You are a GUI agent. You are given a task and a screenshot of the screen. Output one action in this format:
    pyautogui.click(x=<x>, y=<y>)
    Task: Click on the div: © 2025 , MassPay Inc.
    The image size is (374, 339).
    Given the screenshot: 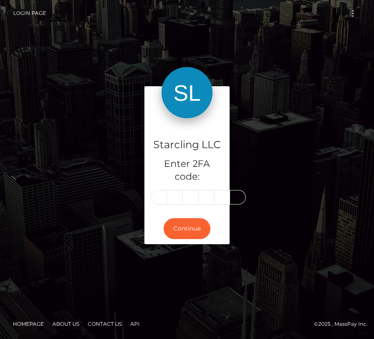 What is the action you would take?
    pyautogui.click(x=187, y=324)
    